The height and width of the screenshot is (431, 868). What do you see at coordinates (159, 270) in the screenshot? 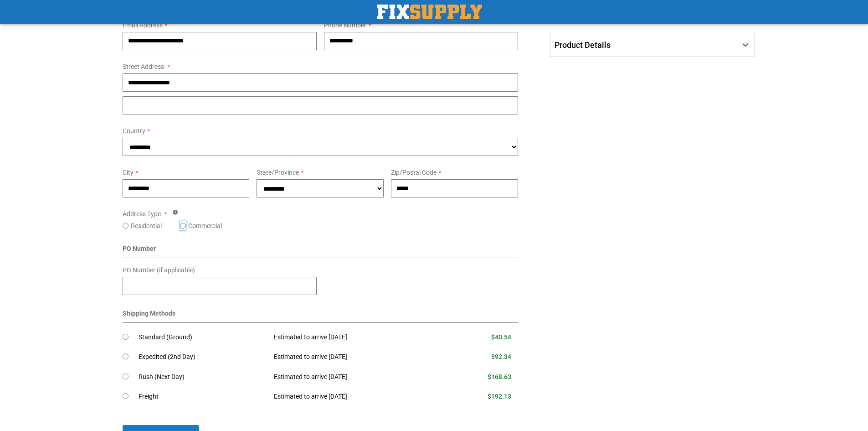
I see `span: PO Number (if applicable)` at bounding box center [159, 270].